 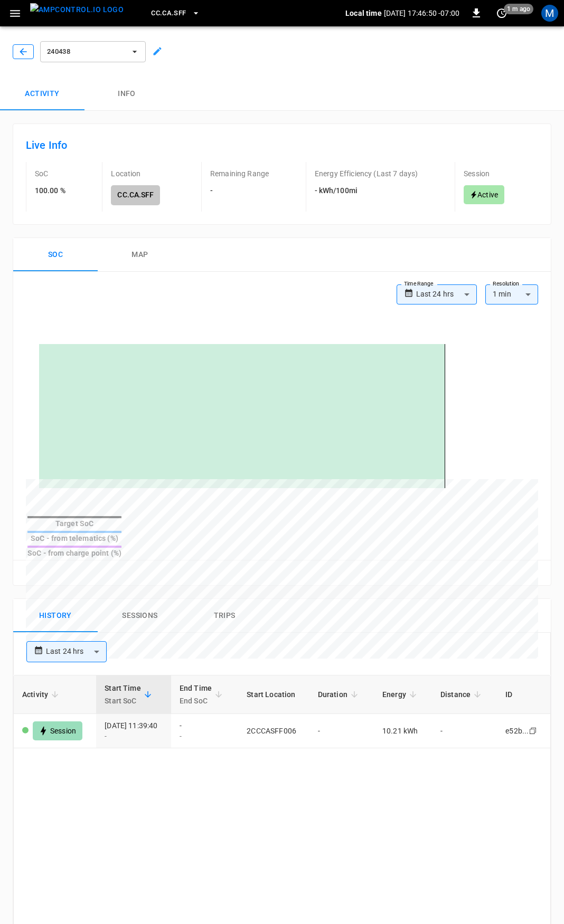 What do you see at coordinates (127, 94) in the screenshot?
I see `button: Info` at bounding box center [127, 94].